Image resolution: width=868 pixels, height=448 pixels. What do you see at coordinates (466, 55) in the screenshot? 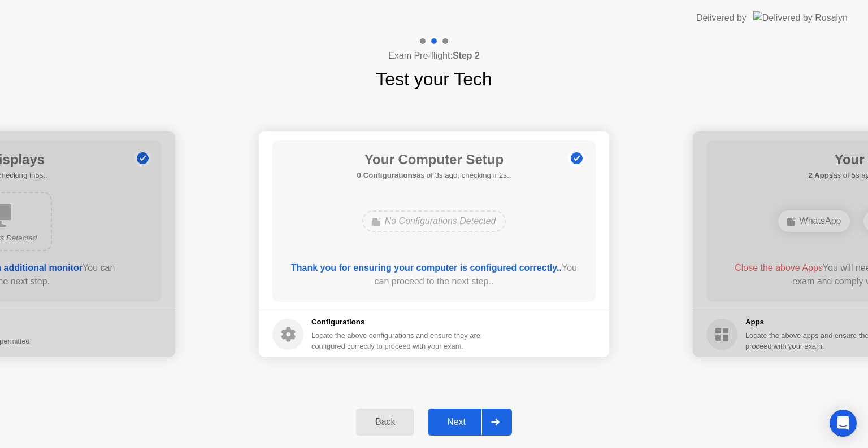
I see `b: Step 2` at bounding box center [466, 55].